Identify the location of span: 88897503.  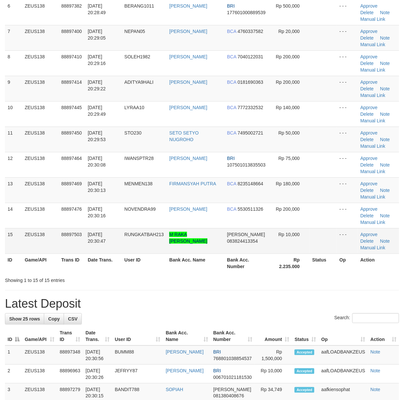
(71, 234).